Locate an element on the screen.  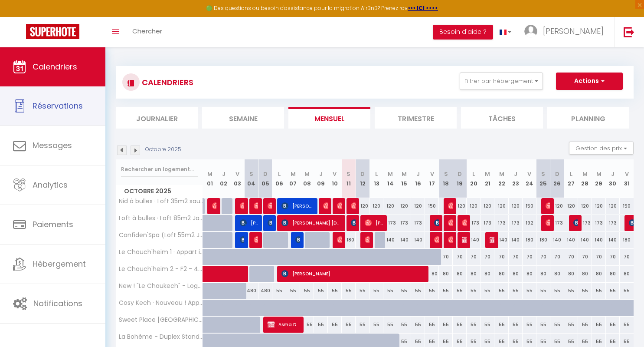
th: 22 is located at coordinates (502, 178).